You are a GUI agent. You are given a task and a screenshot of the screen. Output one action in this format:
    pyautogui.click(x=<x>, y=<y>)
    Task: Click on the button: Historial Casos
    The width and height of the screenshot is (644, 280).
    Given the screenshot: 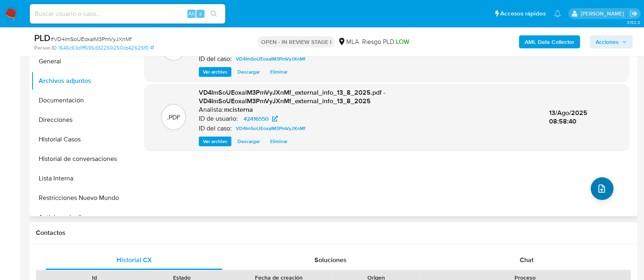 What is the action you would take?
    pyautogui.click(x=82, y=140)
    